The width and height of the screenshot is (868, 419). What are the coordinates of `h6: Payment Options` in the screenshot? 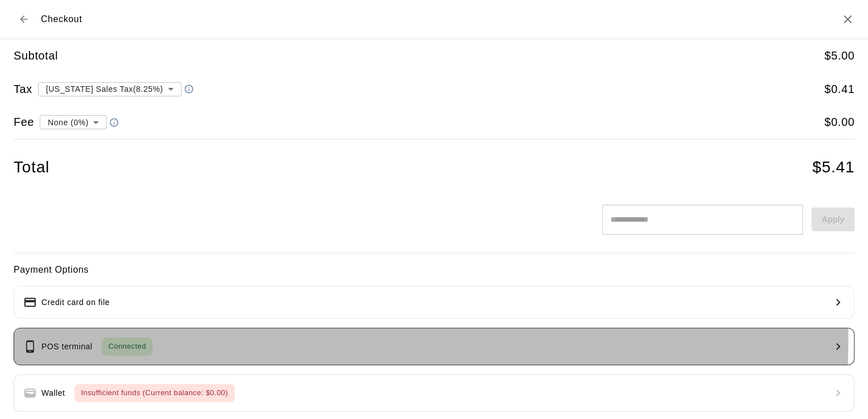 It's located at (434, 270).